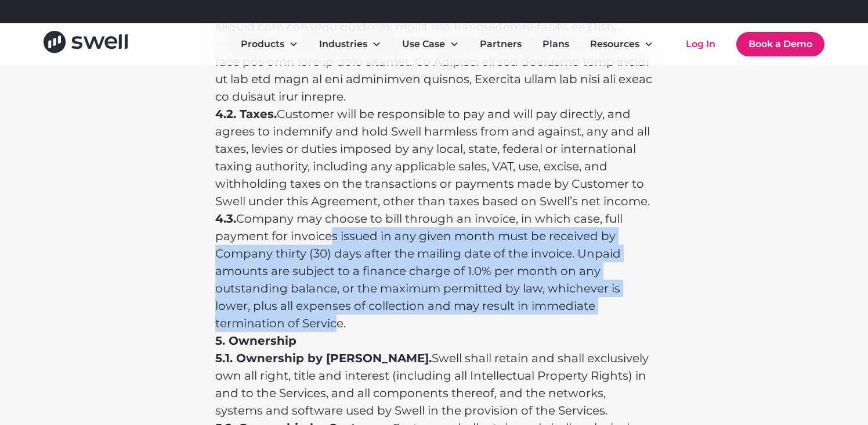 This screenshot has width=868, height=425. I want to click on a: Book a Demo, so click(780, 44).